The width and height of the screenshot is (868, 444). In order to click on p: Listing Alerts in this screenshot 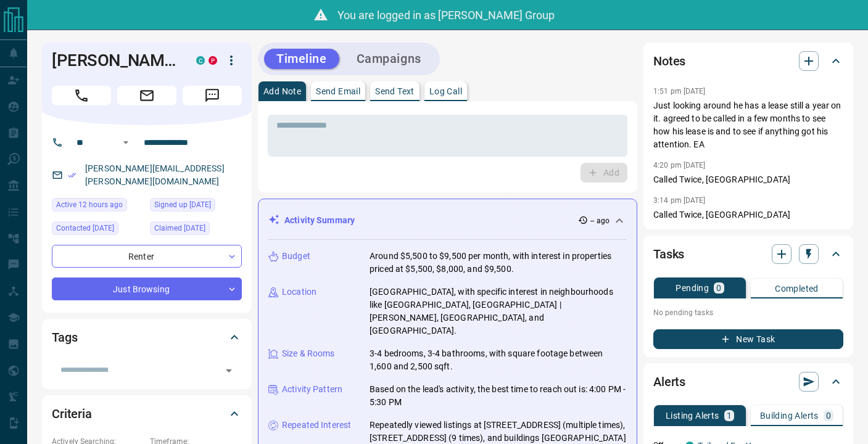, I will do `click(692, 416)`.